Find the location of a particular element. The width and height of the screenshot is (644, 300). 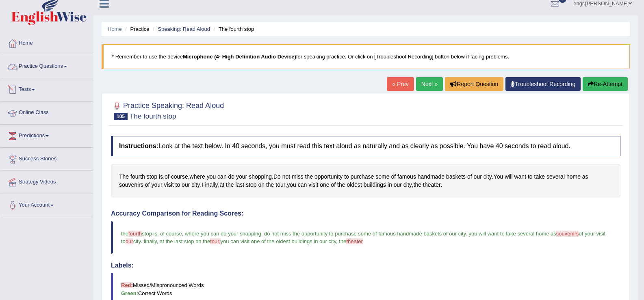

button: Report Question is located at coordinates (474, 84).